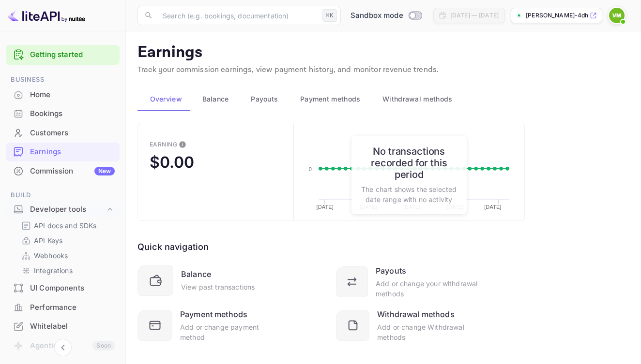 This screenshot has height=364, width=641. I want to click on a: API Keys, so click(67, 240).